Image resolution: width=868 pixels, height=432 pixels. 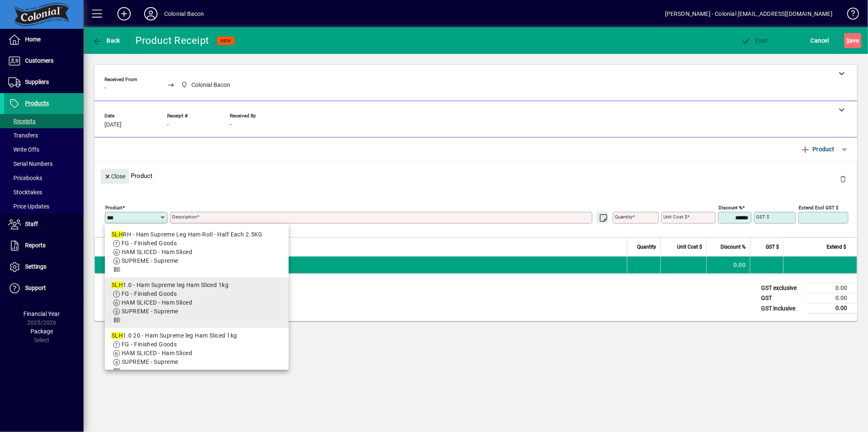 What do you see at coordinates (197, 252) in the screenshot?
I see `mat-option: SLHRH - Ham Supreme Leg Ham Roll - Half Each 2.5KG` at bounding box center [197, 252].